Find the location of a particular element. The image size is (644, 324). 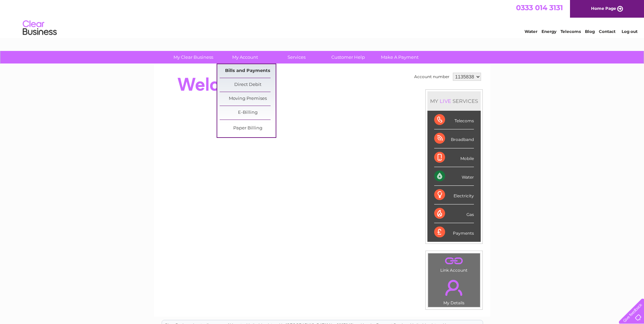

a: 0333 014 3131 is located at coordinates (539, 8).